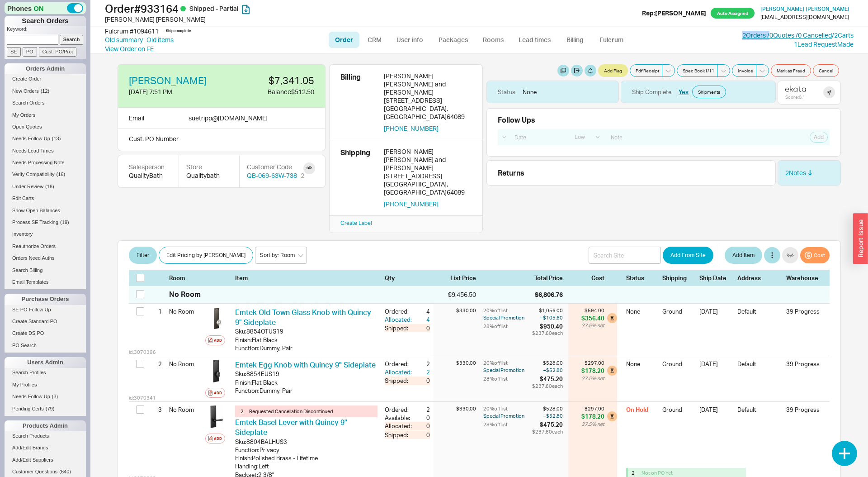 The height and width of the screenshot is (477, 868). I want to click on div: – $105.60, so click(548, 318).